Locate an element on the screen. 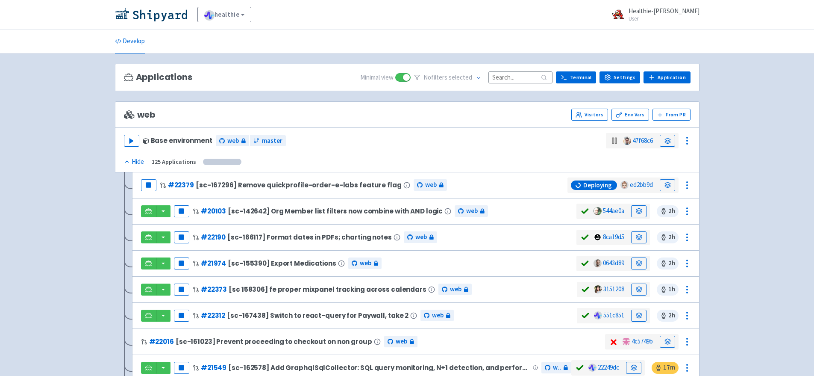 The image size is (814, 376). span: [sc-142642] Org Member list filters now combine with AND logic is located at coordinates (335, 211).